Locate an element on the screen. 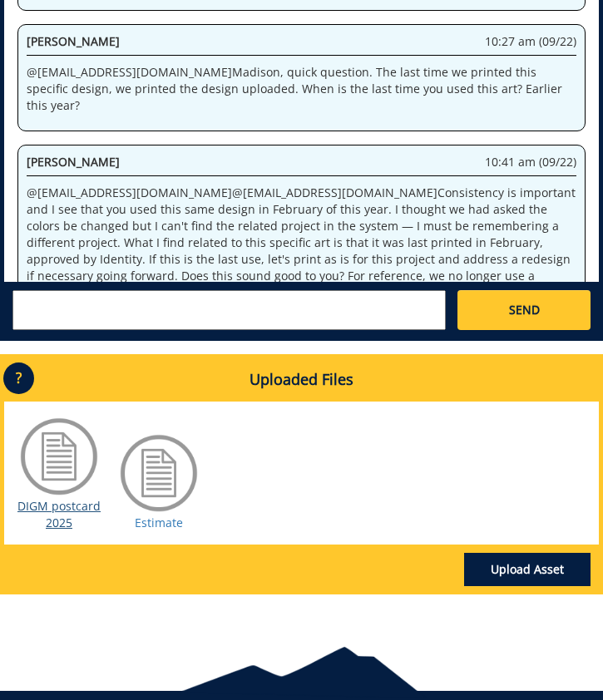  span: SEND is located at coordinates (524, 310).